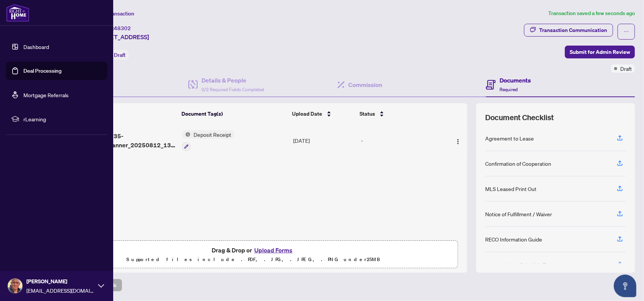 This screenshot has width=644, height=301. What do you see at coordinates (208, 141) in the screenshot?
I see `button: Status IconDeposit Receipt` at bounding box center [208, 141].